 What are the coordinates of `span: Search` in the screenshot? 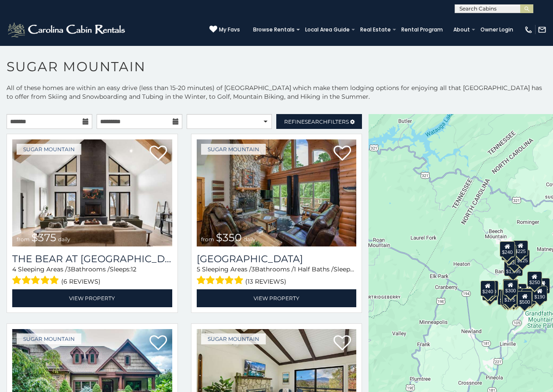 It's located at (316, 121).